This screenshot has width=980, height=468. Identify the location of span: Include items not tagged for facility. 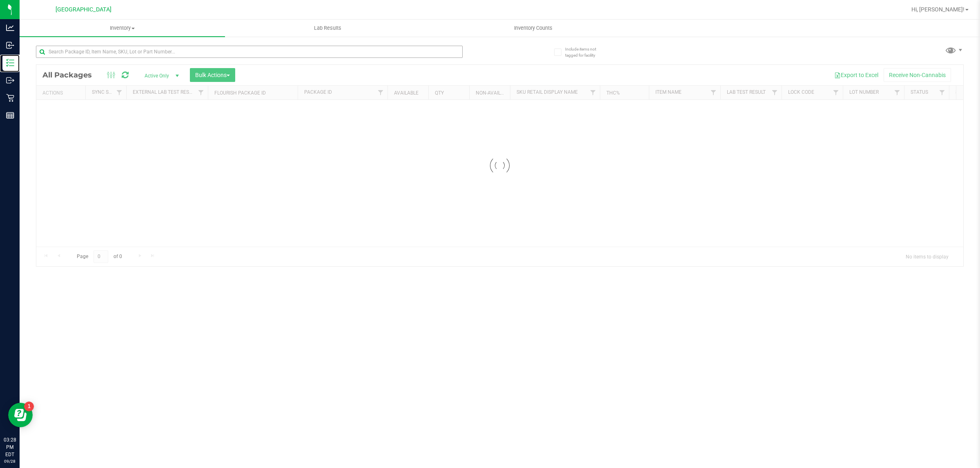
(586, 52).